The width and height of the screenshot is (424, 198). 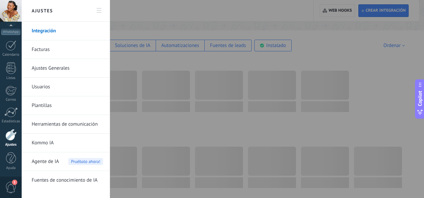 I want to click on li: Herramientas de comunicación, so click(x=66, y=124).